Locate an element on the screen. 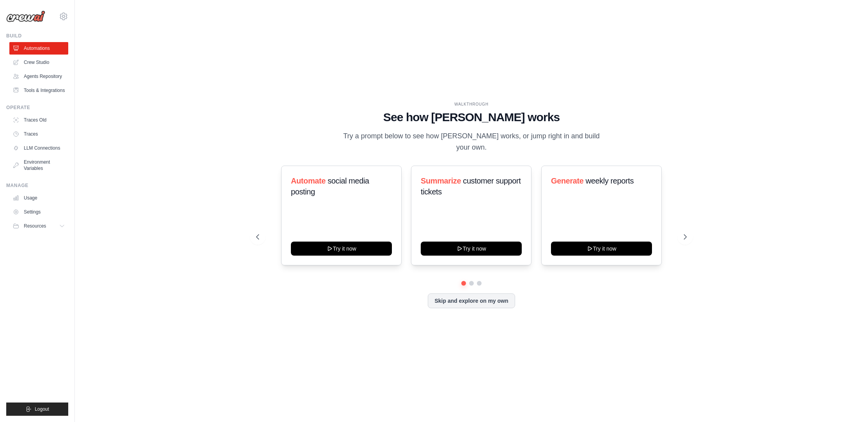 Image resolution: width=868 pixels, height=422 pixels. span: Summarize is located at coordinates (441, 181).